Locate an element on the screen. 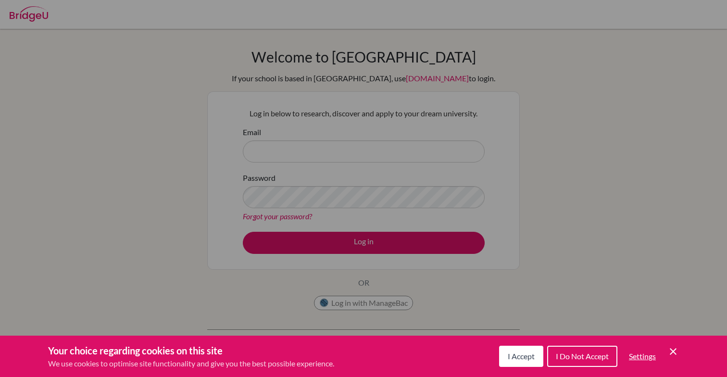 The width and height of the screenshot is (727, 377). h3: Your choice regarding cookies on this site is located at coordinates (191, 351).